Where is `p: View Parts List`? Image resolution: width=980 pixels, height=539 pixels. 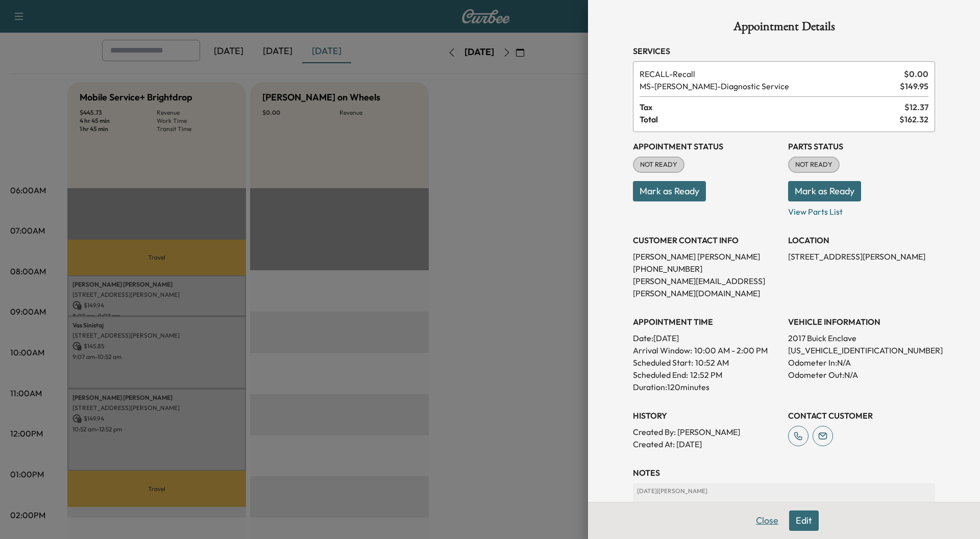
p: View Parts List is located at coordinates (862, 210).